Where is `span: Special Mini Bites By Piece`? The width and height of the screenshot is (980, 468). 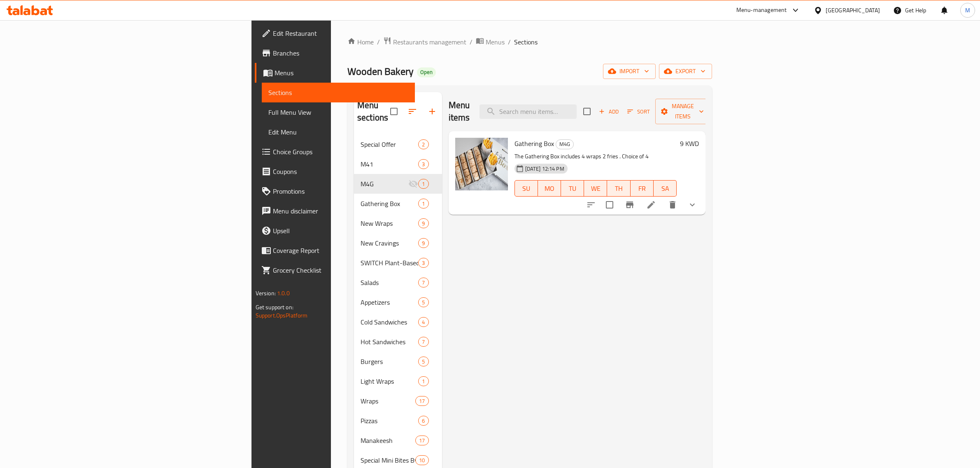 span: Special Mini Bites By Piece is located at coordinates (387, 461).